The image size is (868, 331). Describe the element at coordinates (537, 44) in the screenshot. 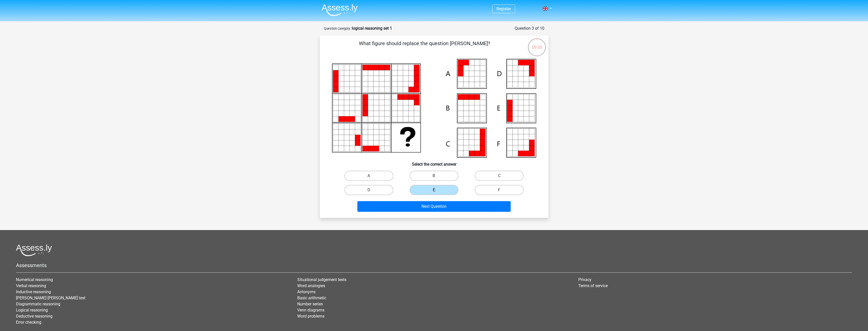

I see `div: 00:00` at that location.